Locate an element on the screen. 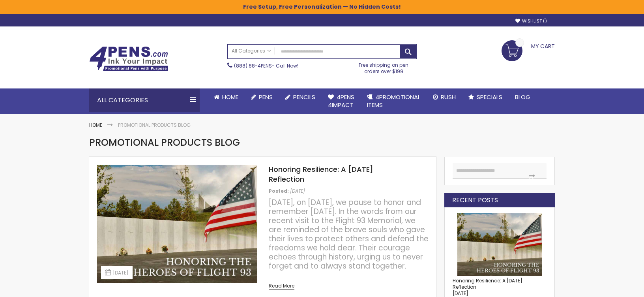 This screenshot has width=644, height=297. span: - Call Now! is located at coordinates (266, 65).